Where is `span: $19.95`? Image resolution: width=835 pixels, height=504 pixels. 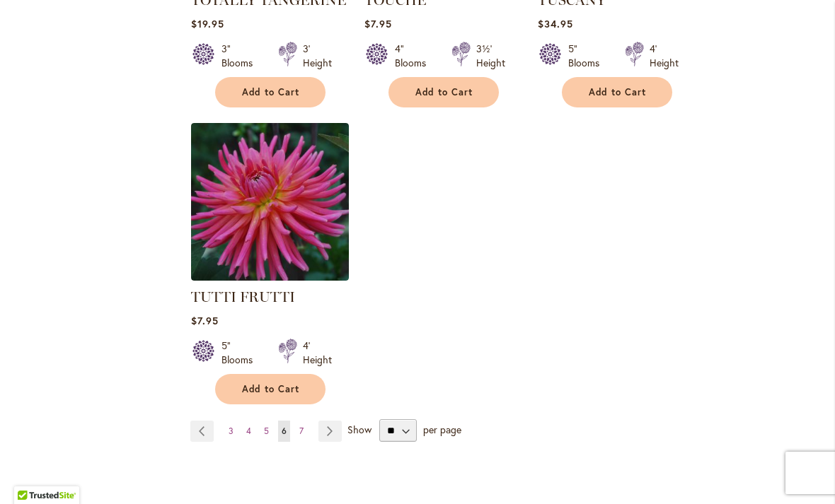 span: $19.95 is located at coordinates (207, 23).